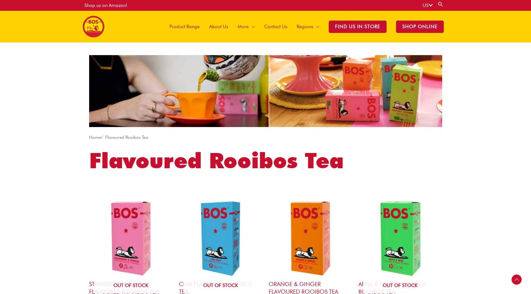  I want to click on span: SHOP ONLINE, so click(420, 27).